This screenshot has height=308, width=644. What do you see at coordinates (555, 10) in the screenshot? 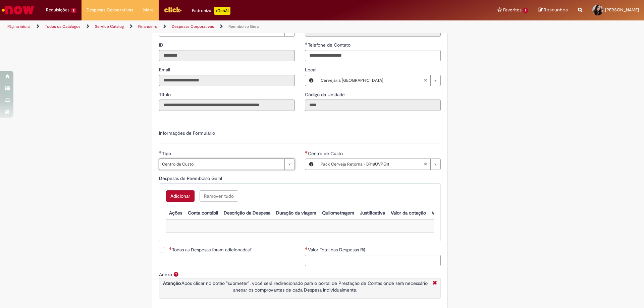
I see `span: Rascunhos` at bounding box center [555, 10].